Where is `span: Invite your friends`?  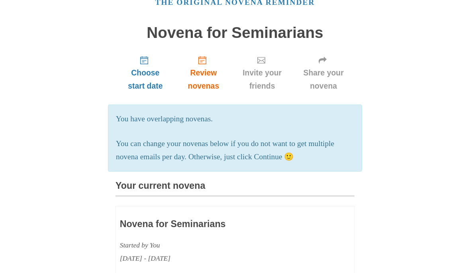 span: Invite your friends is located at coordinates (262, 79).